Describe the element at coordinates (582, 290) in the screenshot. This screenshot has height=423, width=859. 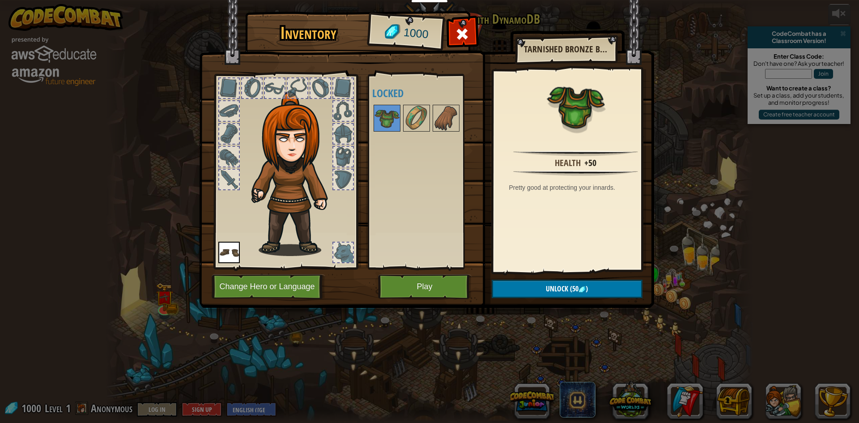
I see `img: gem.png` at that location.